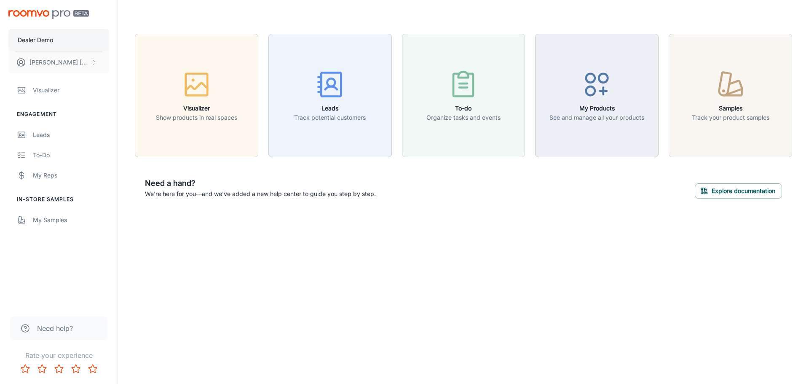 The image size is (809, 384). I want to click on a: Explore documentation, so click(738, 190).